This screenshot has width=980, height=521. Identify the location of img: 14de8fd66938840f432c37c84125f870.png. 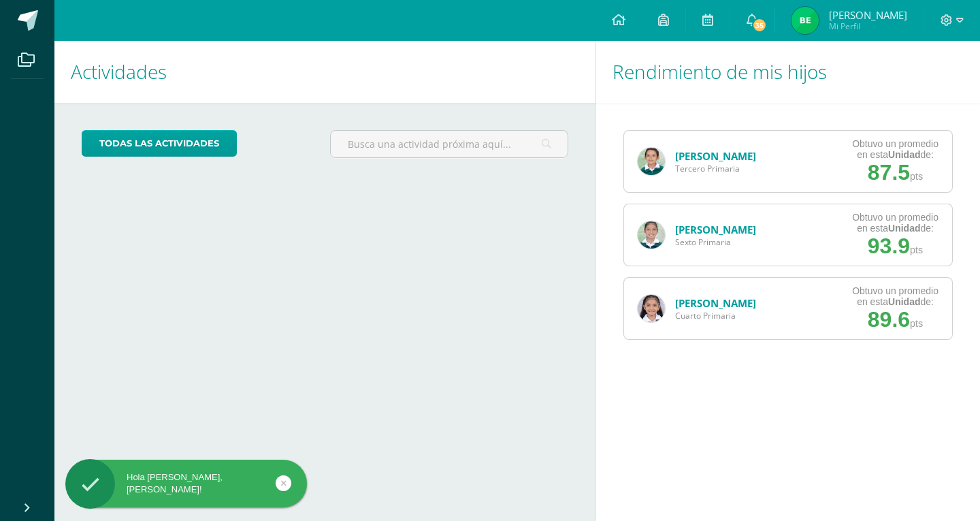
(651, 161).